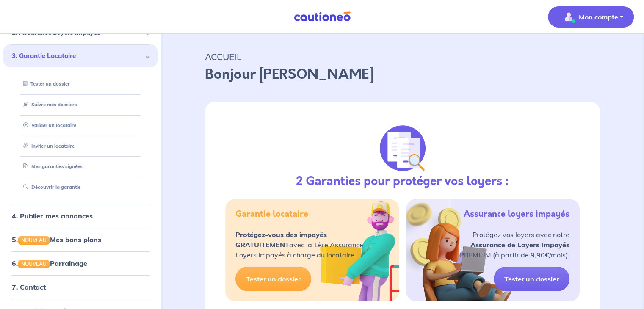 This screenshot has width=644, height=309. Describe the element at coordinates (80, 287) in the screenshot. I see `div: 7. Contact` at that location.